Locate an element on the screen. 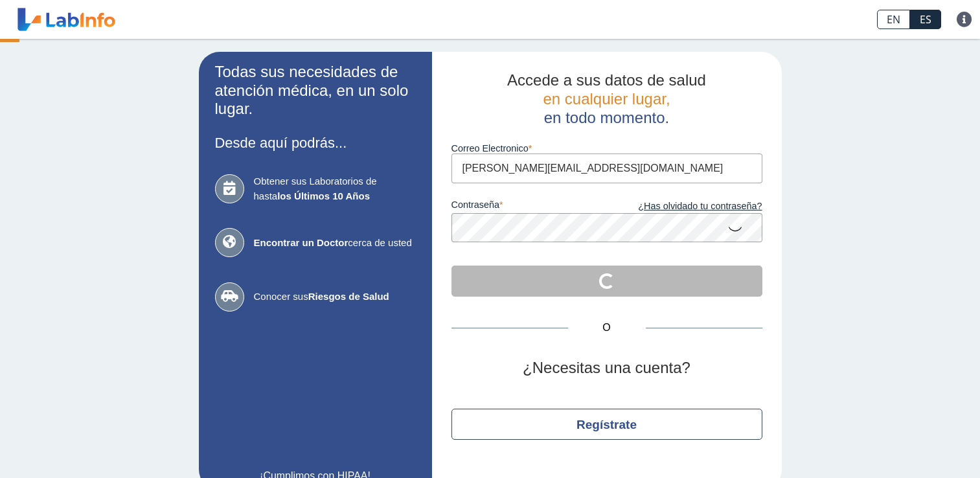 The width and height of the screenshot is (980, 478). span: O is located at coordinates (606, 328).